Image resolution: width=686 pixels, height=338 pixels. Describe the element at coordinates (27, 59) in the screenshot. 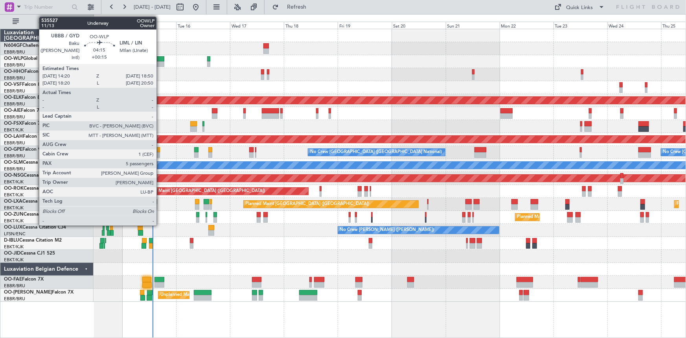

I see `a: OO-WLPGlobal 5500` at that location.